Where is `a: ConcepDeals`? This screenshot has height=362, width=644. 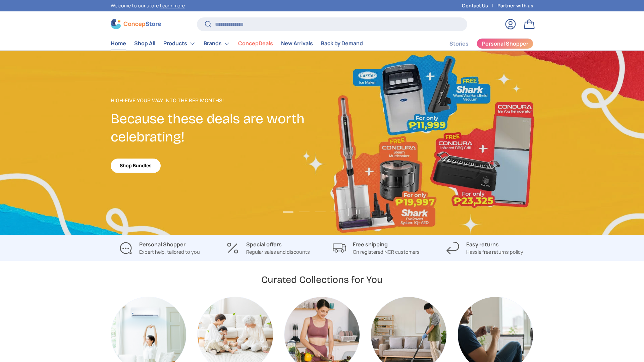
a: ConcepDeals is located at coordinates (256, 43).